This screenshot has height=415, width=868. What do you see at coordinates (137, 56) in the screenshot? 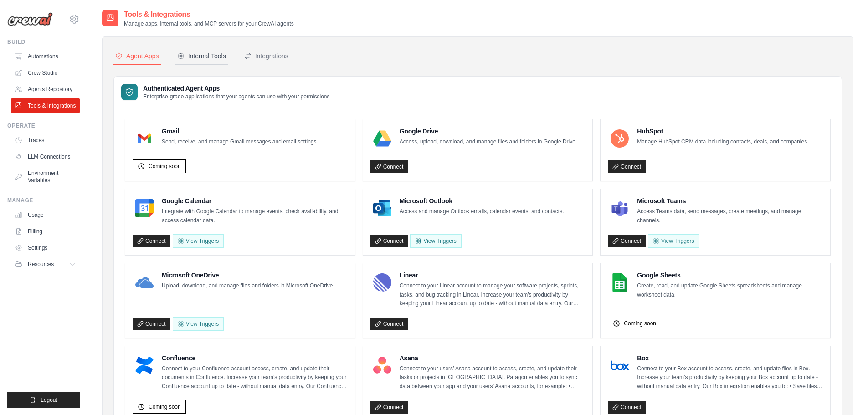
I see `div: Agent Apps` at bounding box center [137, 56].